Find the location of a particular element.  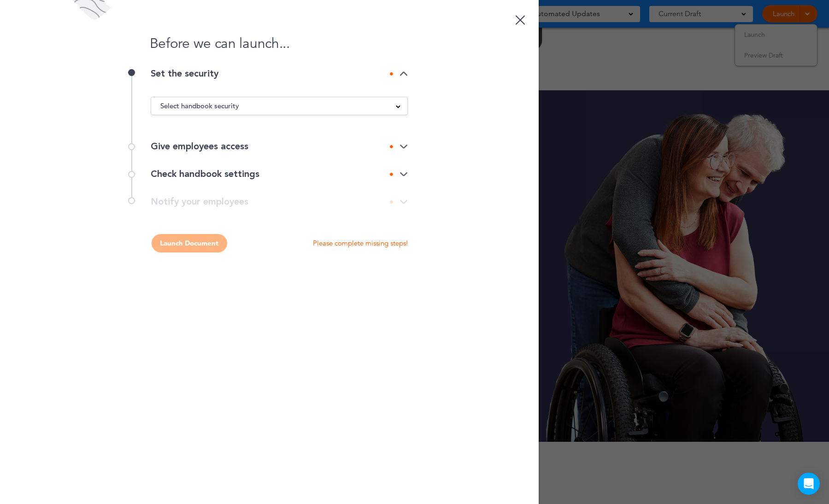

p: Please complete missing steps! is located at coordinates (360, 243).